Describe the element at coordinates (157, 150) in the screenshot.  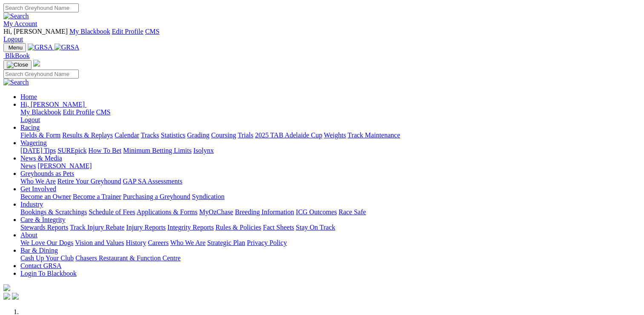
I see `a: Minimum Betting Limits` at that location.